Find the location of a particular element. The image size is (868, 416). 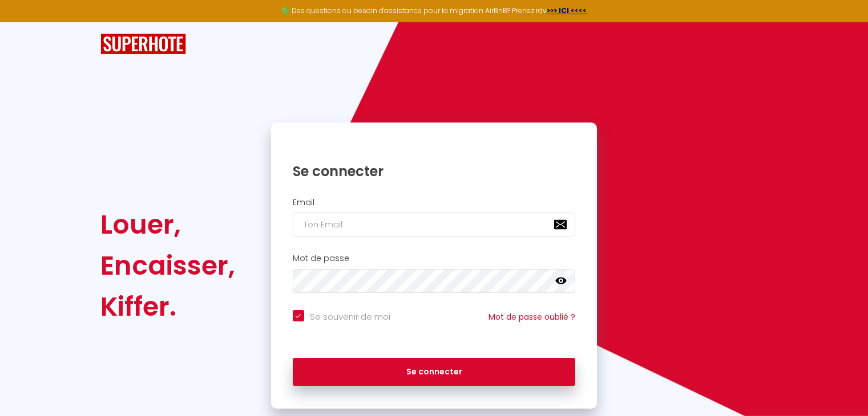

button: Se connecter is located at coordinates (434, 372).